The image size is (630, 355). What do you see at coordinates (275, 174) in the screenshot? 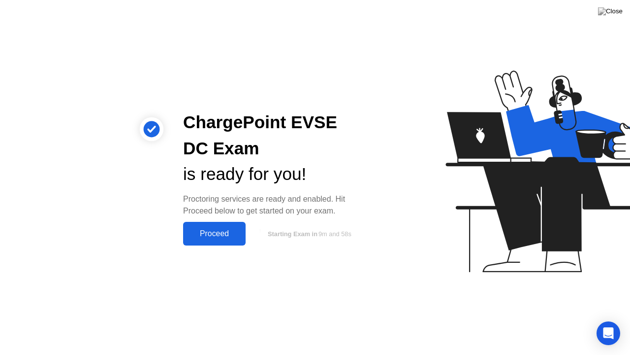
I see `div: is ready for you!` at bounding box center [275, 174].